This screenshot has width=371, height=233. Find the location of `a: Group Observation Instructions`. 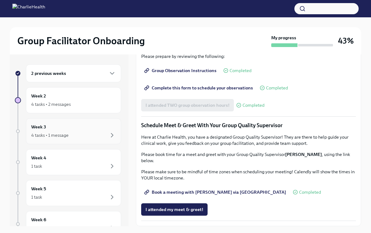

a: Group Observation Instructions is located at coordinates (181, 71).